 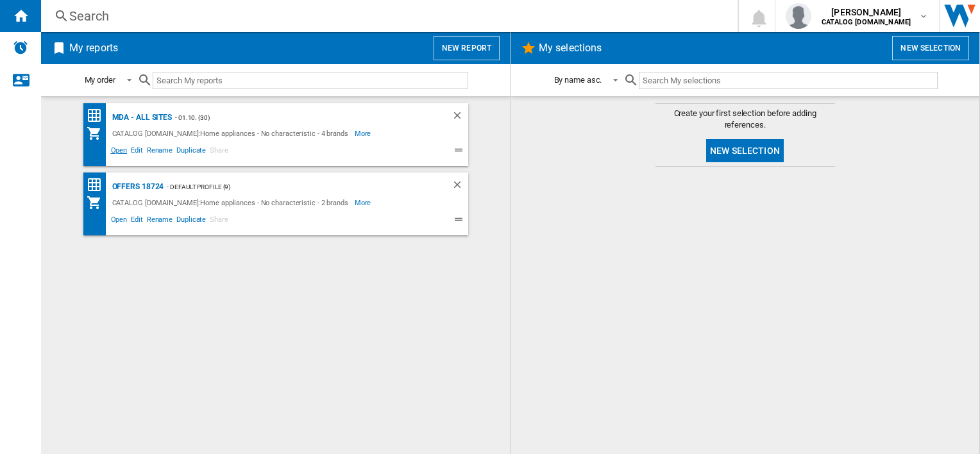 I want to click on div: My order, so click(x=100, y=80).